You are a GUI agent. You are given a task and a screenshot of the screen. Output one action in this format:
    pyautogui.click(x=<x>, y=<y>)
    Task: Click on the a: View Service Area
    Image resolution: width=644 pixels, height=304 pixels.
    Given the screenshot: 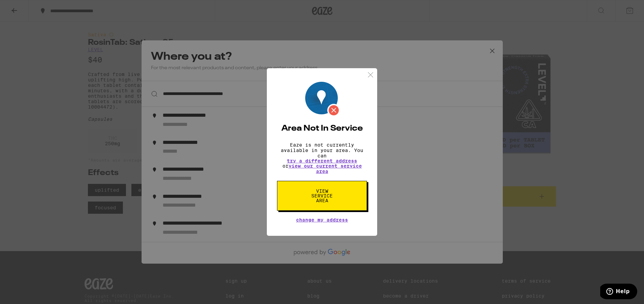 What is the action you would take?
    pyautogui.click(x=322, y=191)
    